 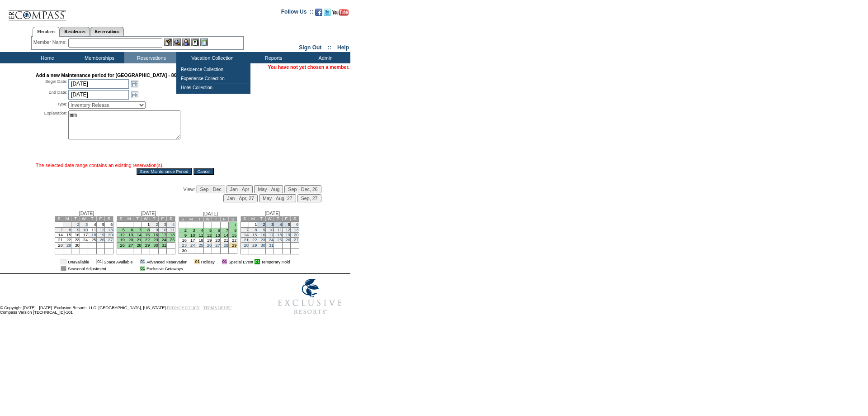 What do you see at coordinates (183, 230) in the screenshot?
I see `td: 2` at bounding box center [183, 230].